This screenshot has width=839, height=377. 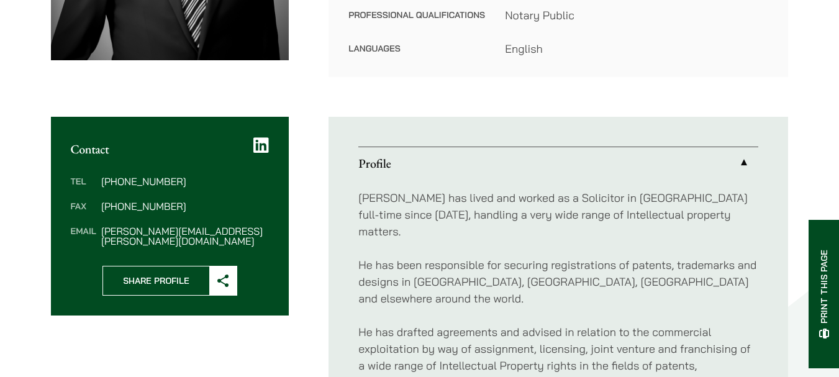 What do you see at coordinates (83, 189) in the screenshot?
I see `dt: Tel` at bounding box center [83, 189].